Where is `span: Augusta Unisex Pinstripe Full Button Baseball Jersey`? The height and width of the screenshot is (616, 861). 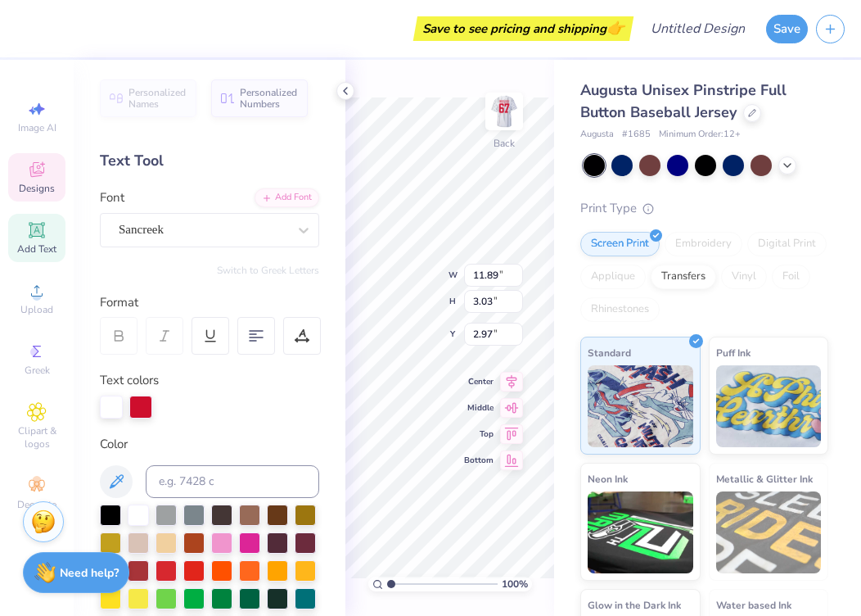
span: Augusta Unisex Pinstripe Full Button Baseball Jersey is located at coordinates (683, 101).